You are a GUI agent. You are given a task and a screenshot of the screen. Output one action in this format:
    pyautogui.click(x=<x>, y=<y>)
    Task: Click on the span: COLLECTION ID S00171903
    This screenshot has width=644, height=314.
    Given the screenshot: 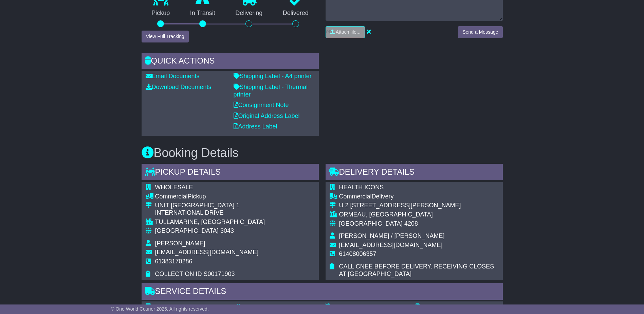 What is the action you would take?
    pyautogui.click(x=195, y=274)
    